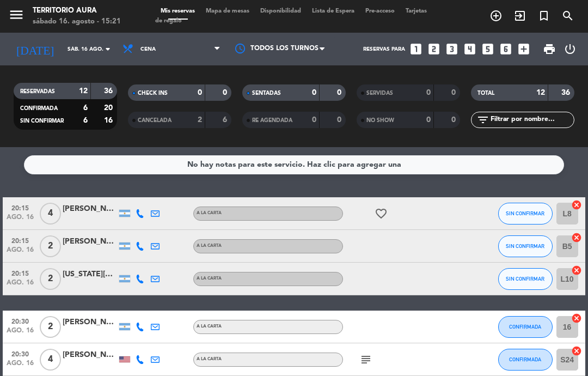  Describe the element at coordinates (531, 120) in the screenshot. I see `input: Filtrar por nombre...` at that location.